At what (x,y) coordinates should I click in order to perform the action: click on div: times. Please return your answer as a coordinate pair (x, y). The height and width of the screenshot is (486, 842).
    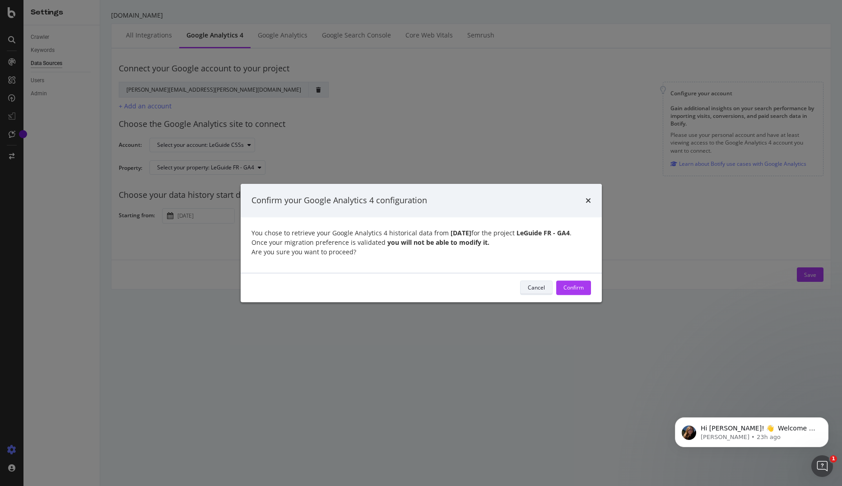
    Looking at the image, I should click on (588, 200).